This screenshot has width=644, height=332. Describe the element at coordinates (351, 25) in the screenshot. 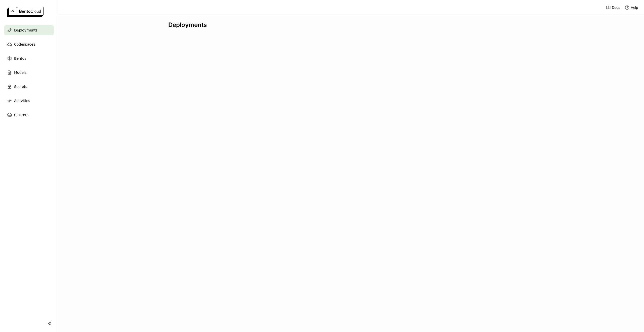

I see `div: Deployments` at that location.